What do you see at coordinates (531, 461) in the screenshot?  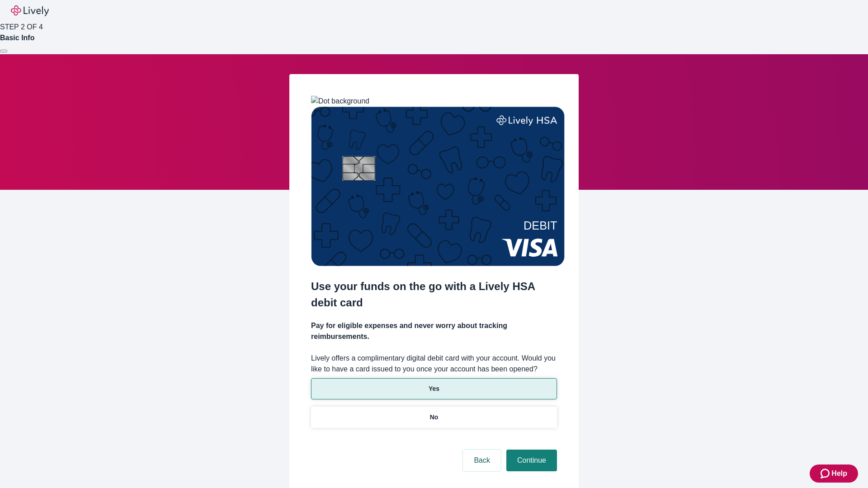 I see `button: Continue` at bounding box center [531, 461].